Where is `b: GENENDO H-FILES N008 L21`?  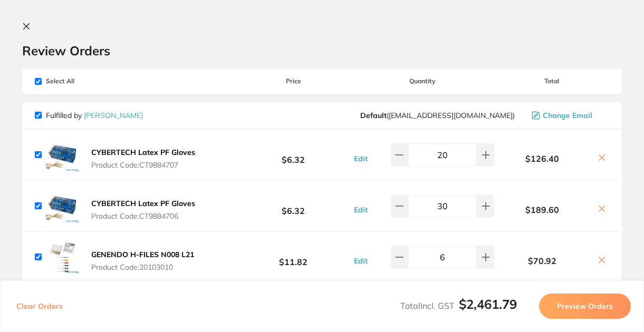
b: GENENDO H-FILES N008 L21 is located at coordinates (143, 255).